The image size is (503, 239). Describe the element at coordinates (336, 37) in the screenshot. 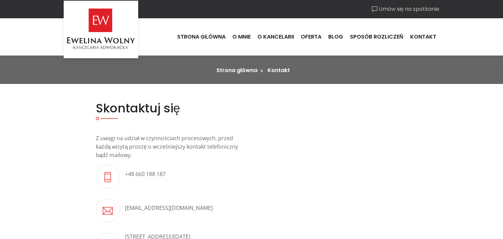

I see `a: Blog` at that location.